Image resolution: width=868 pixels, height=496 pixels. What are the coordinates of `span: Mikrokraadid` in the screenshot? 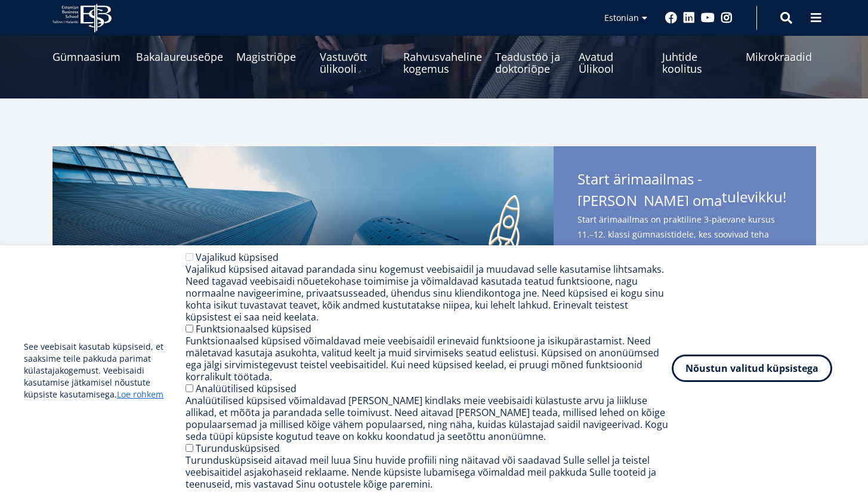 It's located at (781, 56).